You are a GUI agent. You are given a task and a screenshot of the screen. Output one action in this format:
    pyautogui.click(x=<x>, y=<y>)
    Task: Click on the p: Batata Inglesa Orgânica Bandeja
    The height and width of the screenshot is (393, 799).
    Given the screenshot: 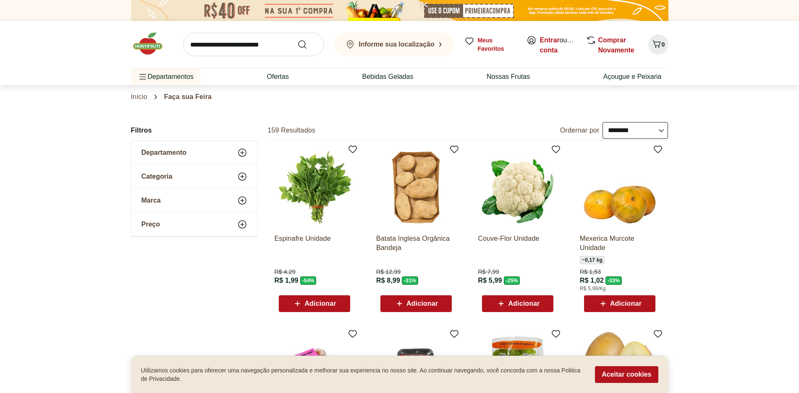 What is the action you would take?
    pyautogui.click(x=416, y=243)
    